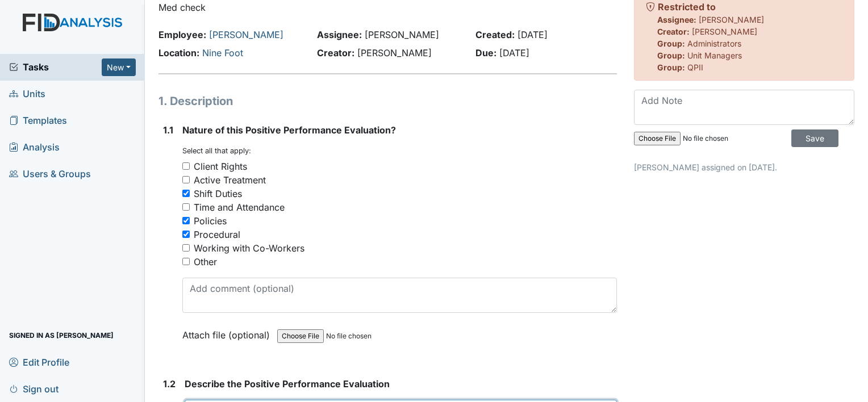 Image resolution: width=868 pixels, height=402 pixels. What do you see at coordinates (39, 362) in the screenshot?
I see `span: Edit Profile` at bounding box center [39, 362].